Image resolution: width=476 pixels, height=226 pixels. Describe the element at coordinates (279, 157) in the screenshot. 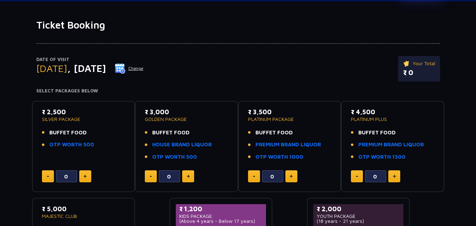

I see `a: OTP WORTH 1000` at that location.